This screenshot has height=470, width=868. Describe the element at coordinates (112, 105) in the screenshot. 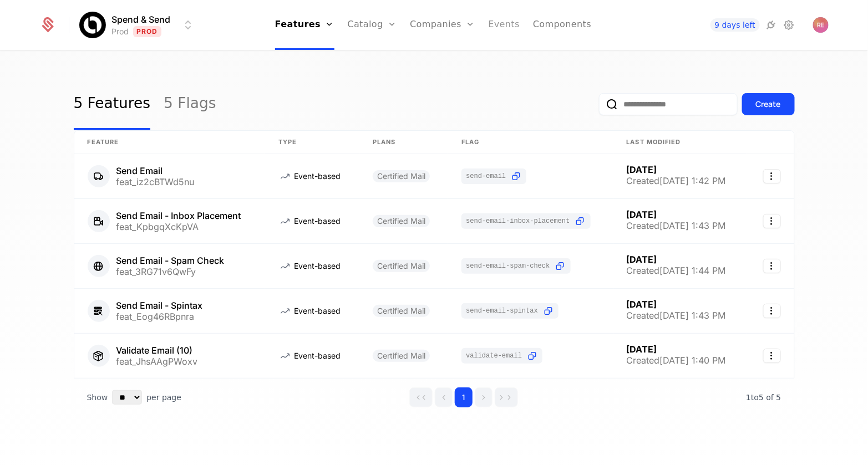

I see `a: 5 Features` at that location.